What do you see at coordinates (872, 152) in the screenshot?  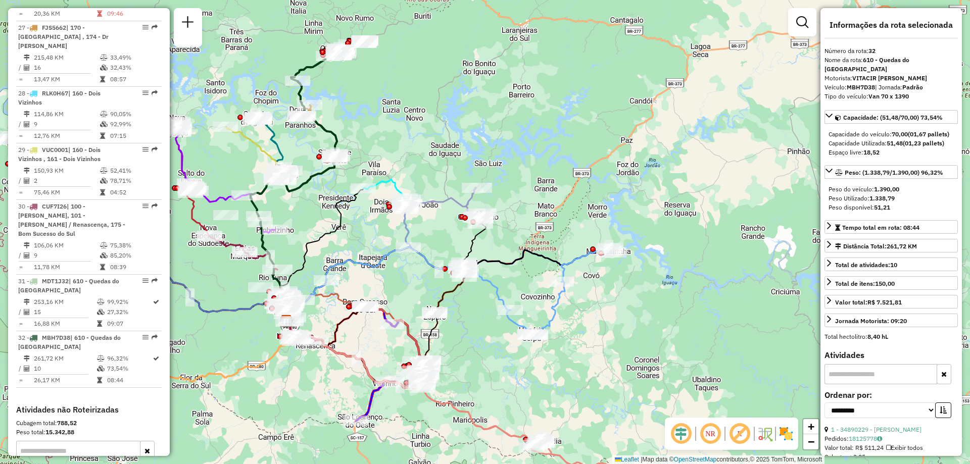 I see `strong: 18,52` at bounding box center [872, 152].